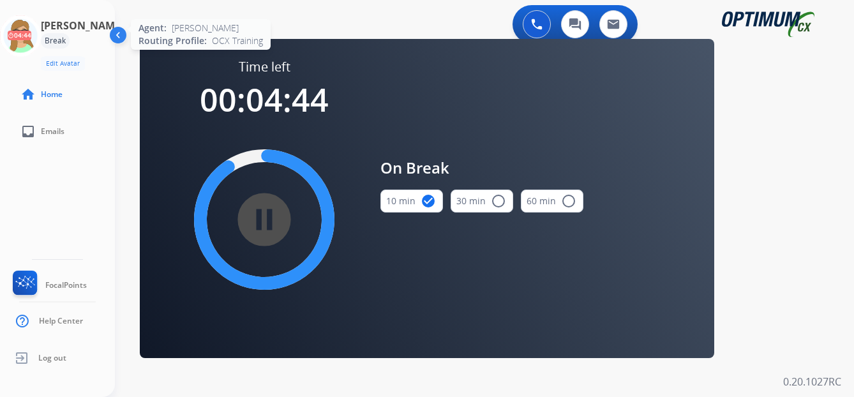 This screenshot has width=854, height=397. I want to click on mat-icon: check_circle, so click(428, 201).